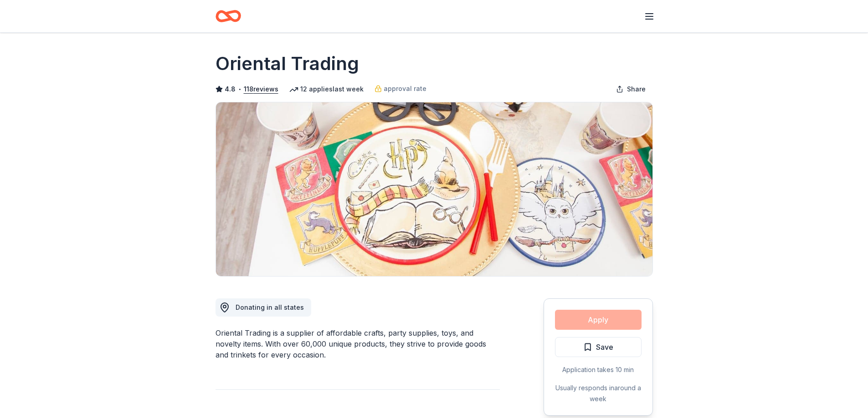 Image resolution: width=868 pixels, height=418 pixels. I want to click on span: Donating in all states, so click(270, 307).